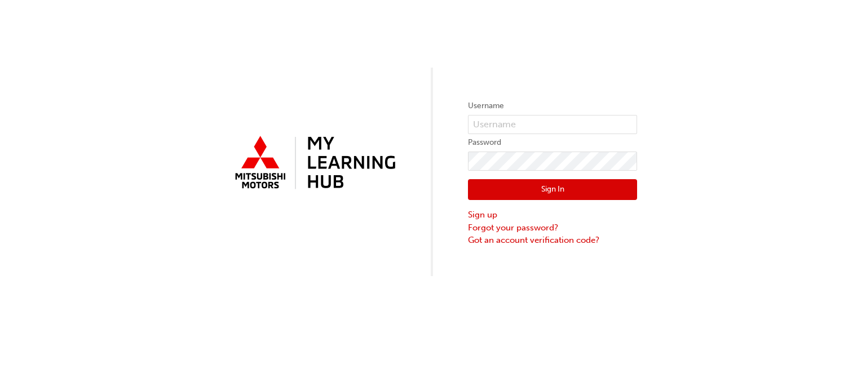  What do you see at coordinates (313, 163) in the screenshot?
I see `img: mmal` at bounding box center [313, 163].